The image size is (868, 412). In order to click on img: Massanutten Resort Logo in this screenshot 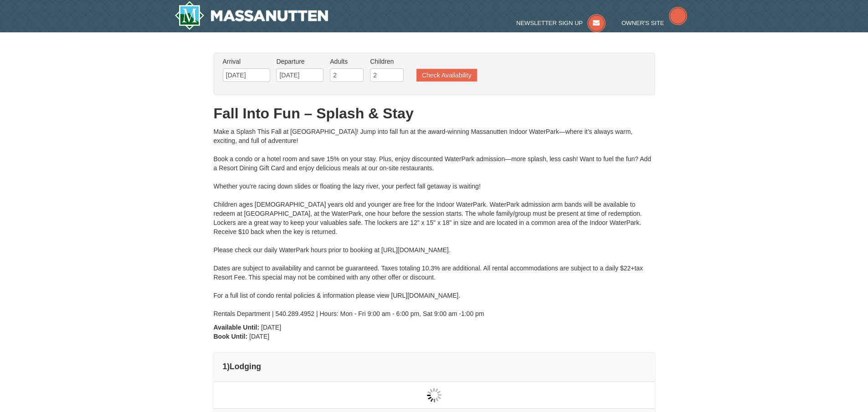, I will do `click(251, 16)`.